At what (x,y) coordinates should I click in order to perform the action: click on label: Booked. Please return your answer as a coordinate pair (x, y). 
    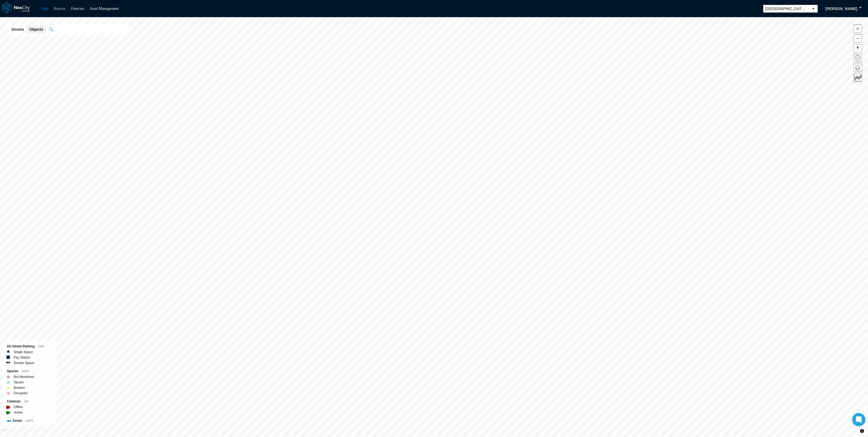
    Looking at the image, I should click on (19, 388).